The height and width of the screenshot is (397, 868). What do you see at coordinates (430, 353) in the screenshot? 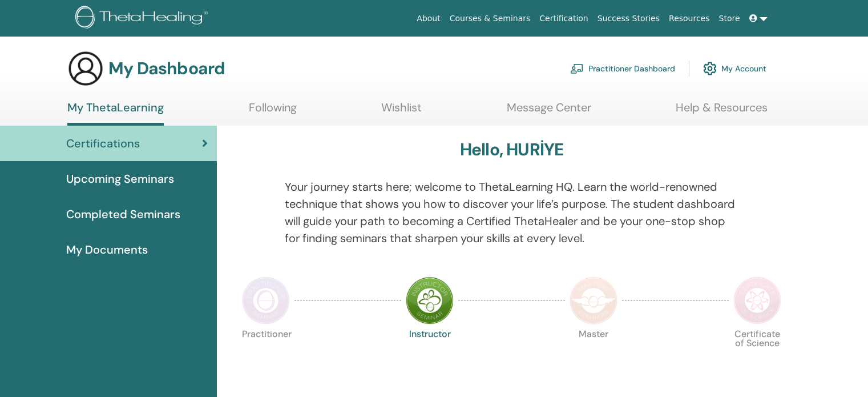
I see `p: Instructor` at bounding box center [430, 353].